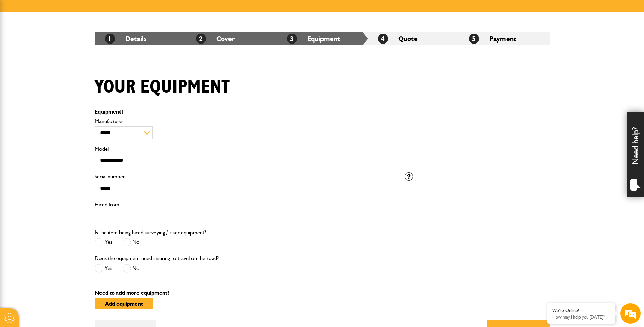  Describe the element at coordinates (20, 43) in the screenshot. I see `img: d_20077148190_company_1631870298795_20077148190` at that location.